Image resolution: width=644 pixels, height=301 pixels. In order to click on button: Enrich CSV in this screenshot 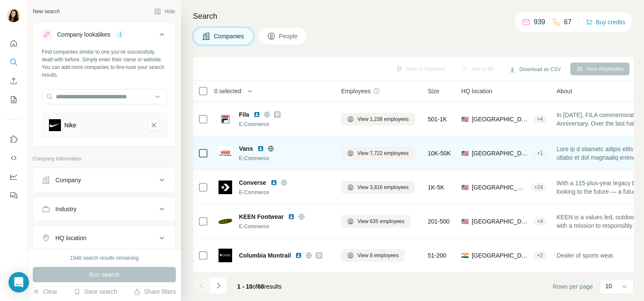, I will do `click(14, 81)`.